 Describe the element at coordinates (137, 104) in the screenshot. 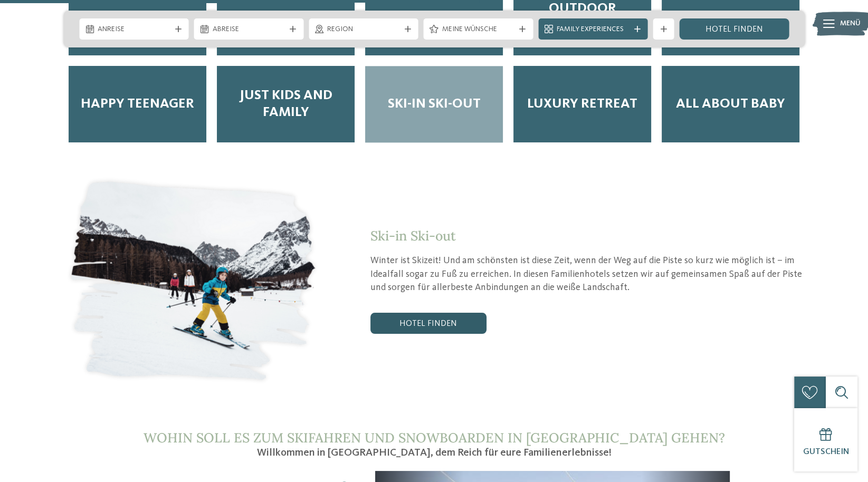

I see `span: Happy Teenager` at that location.